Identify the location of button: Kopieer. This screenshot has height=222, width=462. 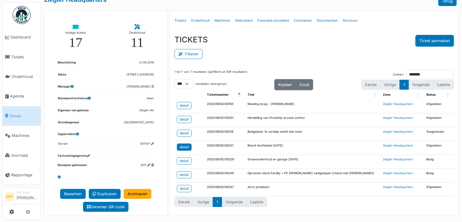
(285, 85).